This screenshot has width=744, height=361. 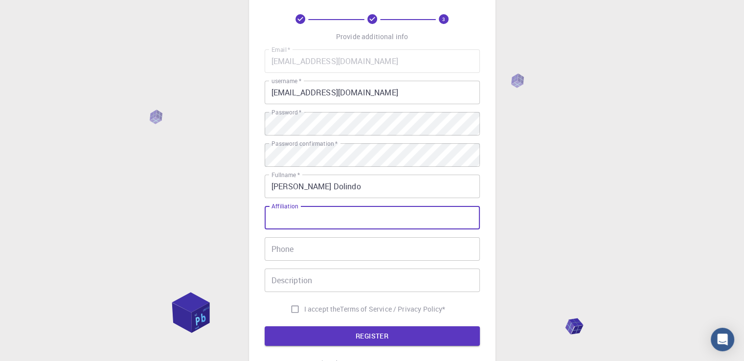 What do you see at coordinates (286, 175) in the screenshot?
I see `label: Fullname` at bounding box center [286, 175].